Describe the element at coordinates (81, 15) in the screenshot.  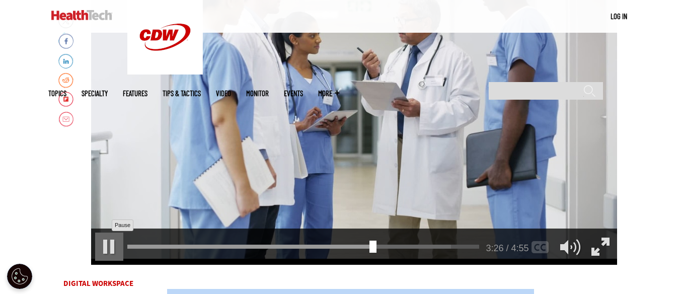
I see `img: Home` at that location.